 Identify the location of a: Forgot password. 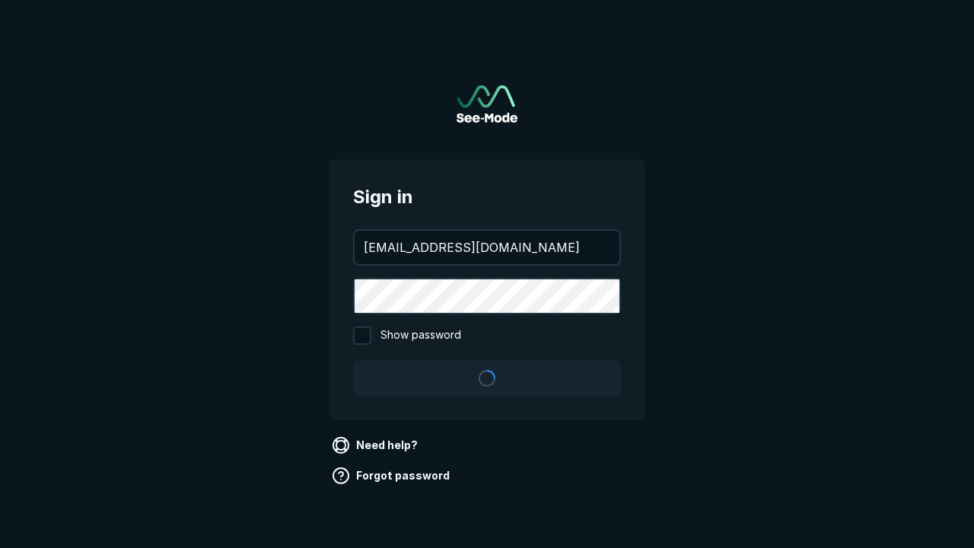
(392, 476).